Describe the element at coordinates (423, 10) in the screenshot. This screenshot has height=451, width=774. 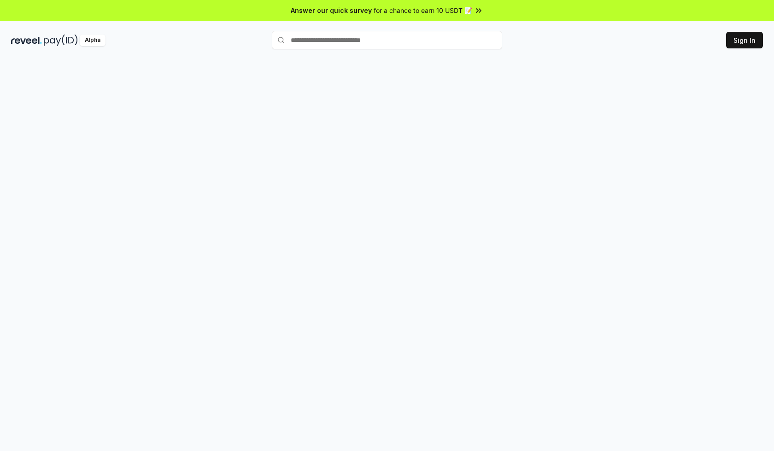
I see `span: for a chance to earn 10 USDT 📝` at that location.